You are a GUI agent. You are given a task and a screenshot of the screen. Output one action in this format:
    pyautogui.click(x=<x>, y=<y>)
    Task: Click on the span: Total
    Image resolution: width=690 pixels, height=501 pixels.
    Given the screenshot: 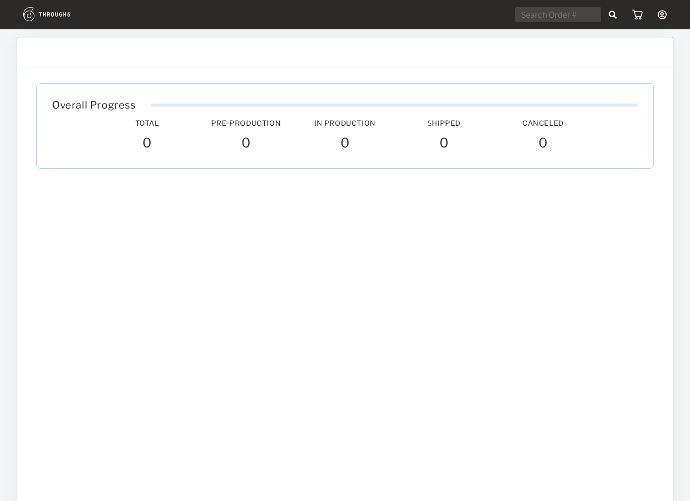 What is the action you would take?
    pyautogui.click(x=147, y=123)
    